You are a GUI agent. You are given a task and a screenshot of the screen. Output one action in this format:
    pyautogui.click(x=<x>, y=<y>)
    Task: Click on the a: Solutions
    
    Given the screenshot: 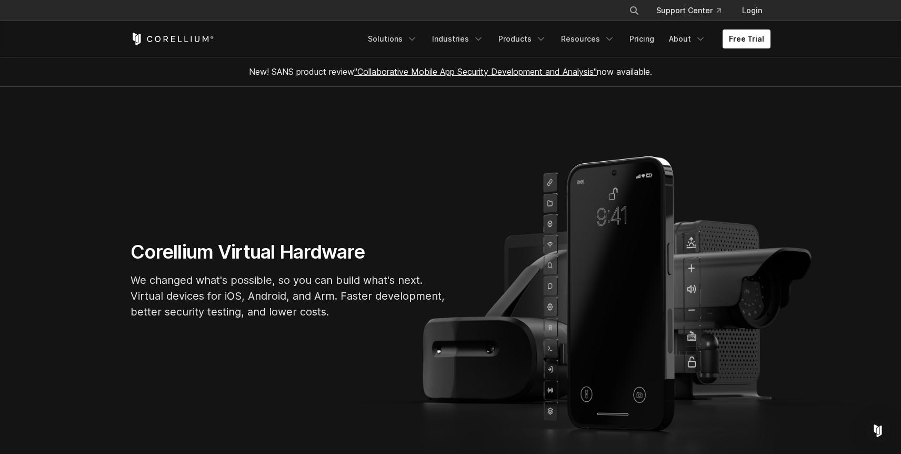 What is the action you would take?
    pyautogui.click(x=393, y=39)
    